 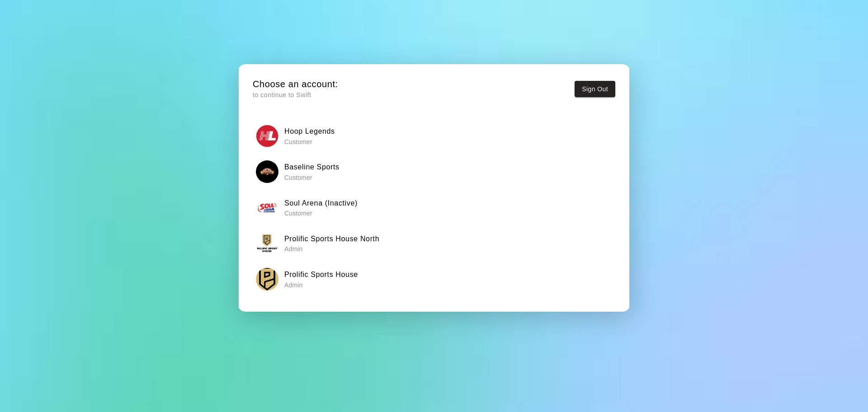 I want to click on h6: Hoop Legends, so click(x=310, y=131).